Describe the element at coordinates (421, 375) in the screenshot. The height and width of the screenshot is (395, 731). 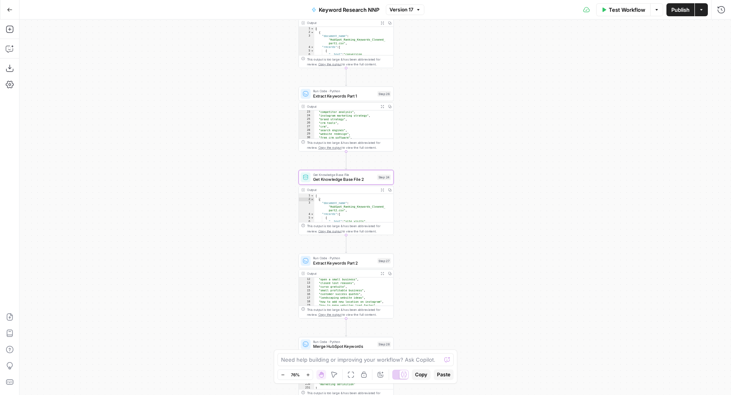
I see `span: Copy` at that location.